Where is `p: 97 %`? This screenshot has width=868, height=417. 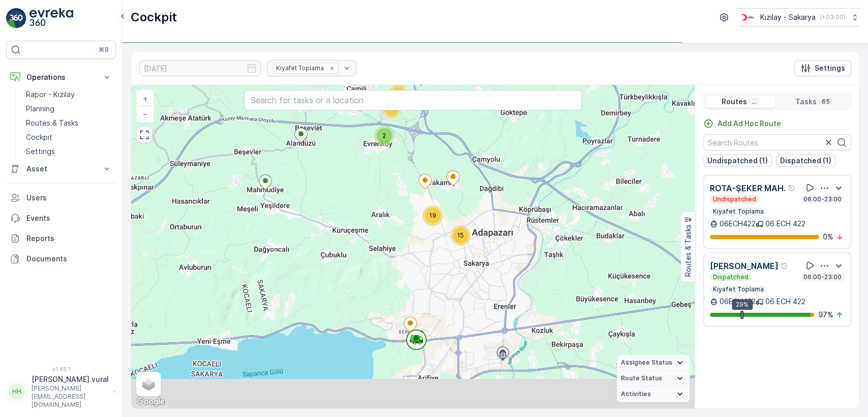 p: 97 % is located at coordinates (825, 315).